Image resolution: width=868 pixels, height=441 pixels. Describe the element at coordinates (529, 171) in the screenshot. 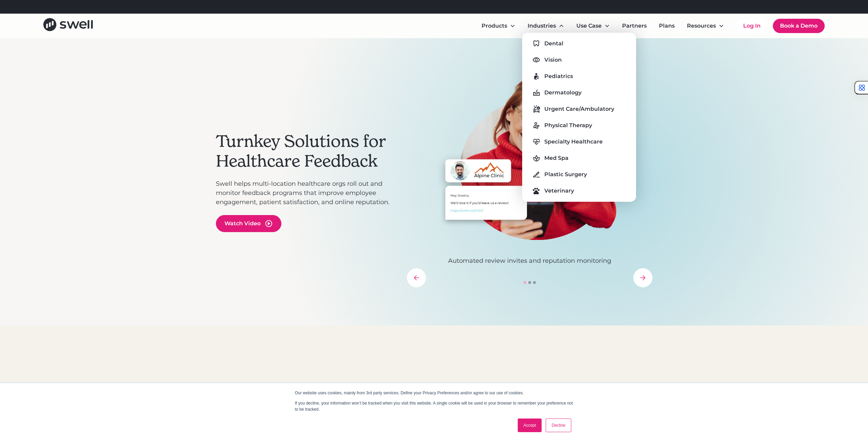

I see `div: 1 of 3` at that location.